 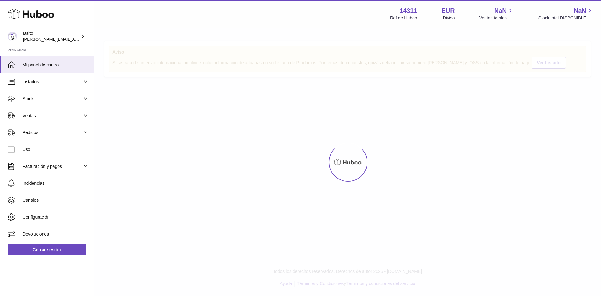 I want to click on strong: EUR, so click(x=448, y=11).